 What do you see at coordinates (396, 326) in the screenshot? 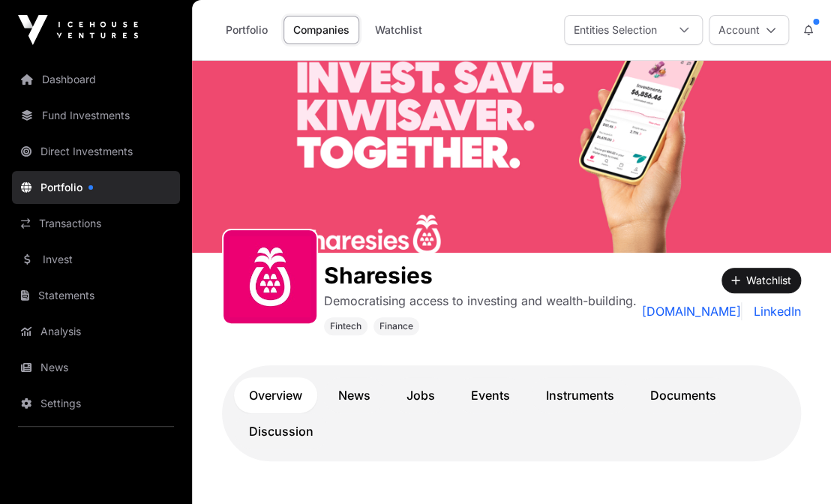
I see `span: Finance` at bounding box center [396, 326].